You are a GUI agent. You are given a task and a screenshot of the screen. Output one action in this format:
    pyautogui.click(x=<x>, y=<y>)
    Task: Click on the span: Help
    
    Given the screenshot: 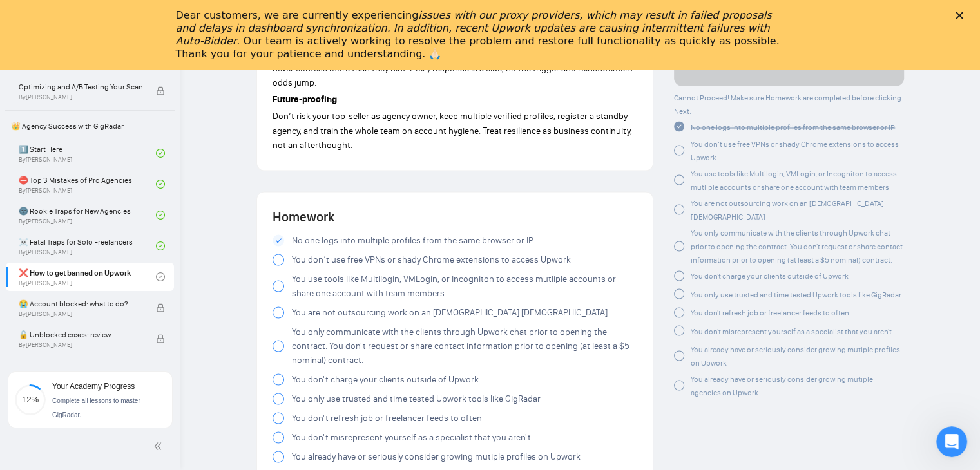 What is the action you would take?
    pyautogui.click(x=215, y=388)
    